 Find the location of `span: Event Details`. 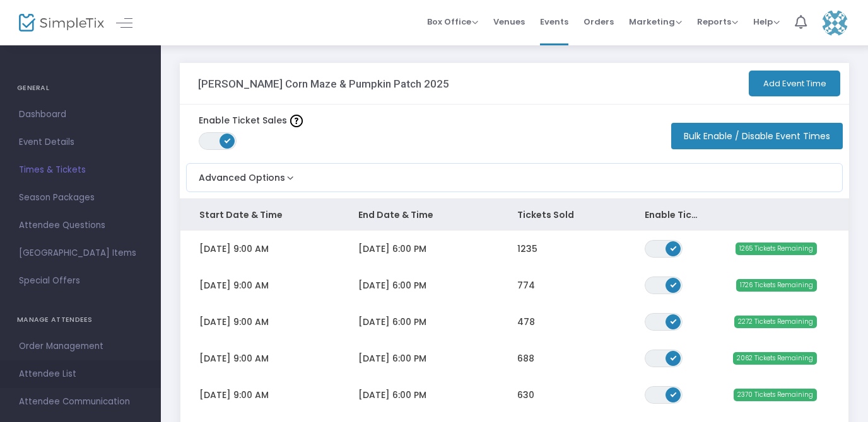

span: Event Details is located at coordinates (80, 142).